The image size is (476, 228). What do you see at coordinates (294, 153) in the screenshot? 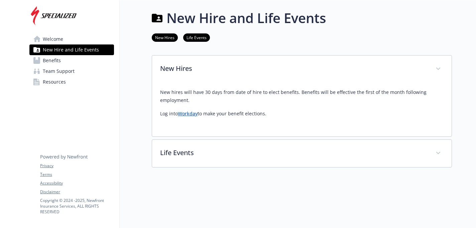
I see `p: Life Events` at bounding box center [294, 153].